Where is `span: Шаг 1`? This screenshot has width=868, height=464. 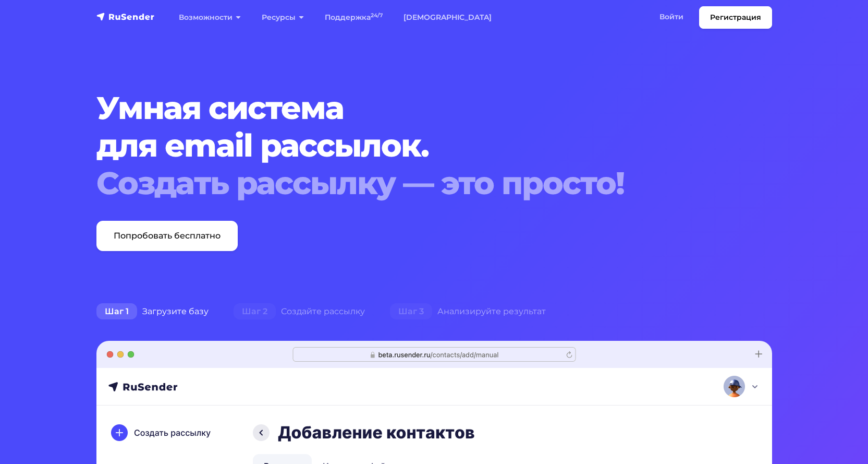 span: Шаг 1 is located at coordinates (117, 311).